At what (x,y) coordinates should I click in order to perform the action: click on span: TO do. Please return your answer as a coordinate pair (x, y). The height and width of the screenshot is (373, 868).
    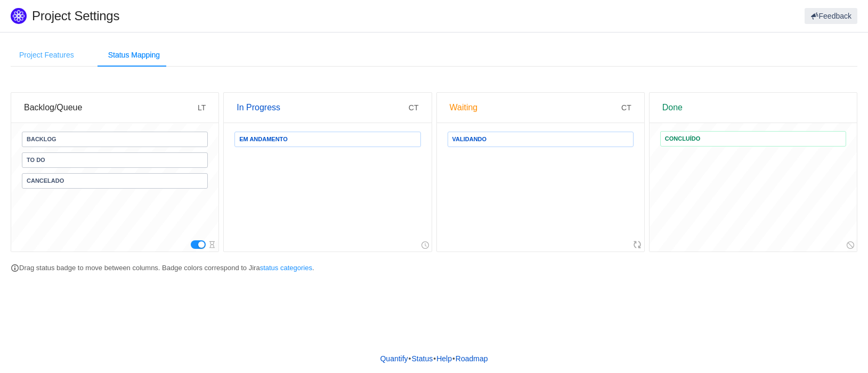
    Looking at the image, I should click on (36, 160).